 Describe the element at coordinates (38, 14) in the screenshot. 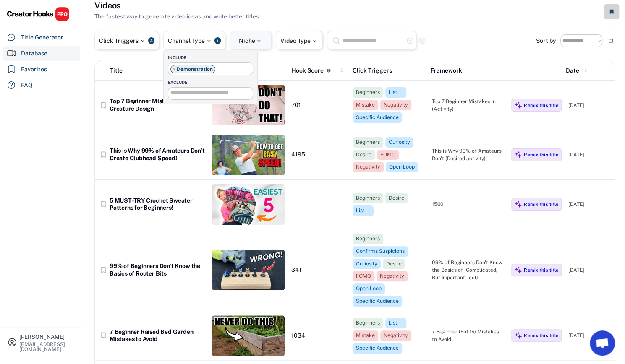

I see `img: CHPRO%20Logo.svg` at that location.